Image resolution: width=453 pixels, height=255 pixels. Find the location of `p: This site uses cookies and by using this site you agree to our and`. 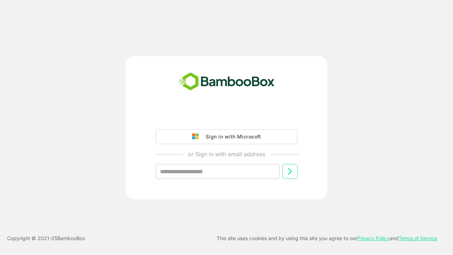

p: This site uses cookies and by using this site you agree to our and is located at coordinates (327, 238).